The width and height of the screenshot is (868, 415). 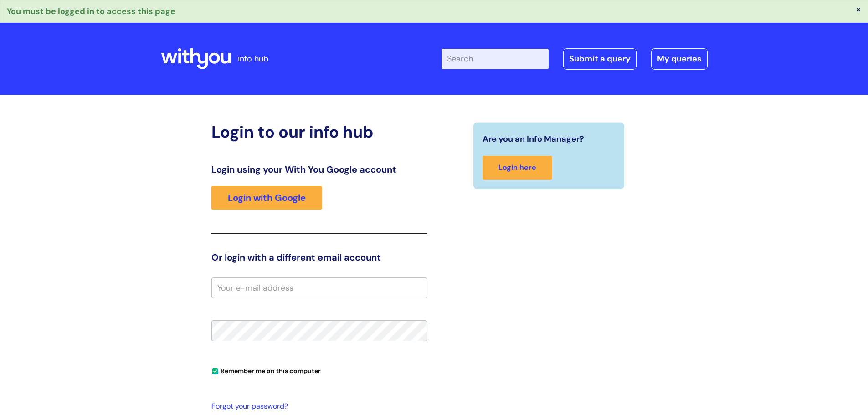 What do you see at coordinates (253, 59) in the screenshot?
I see `p: info hub` at bounding box center [253, 59].